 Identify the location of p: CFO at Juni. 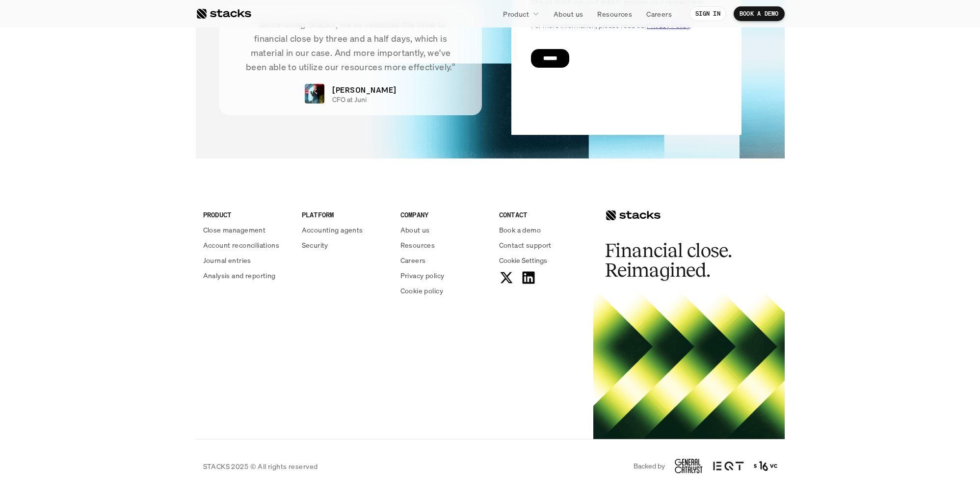
(349, 99).